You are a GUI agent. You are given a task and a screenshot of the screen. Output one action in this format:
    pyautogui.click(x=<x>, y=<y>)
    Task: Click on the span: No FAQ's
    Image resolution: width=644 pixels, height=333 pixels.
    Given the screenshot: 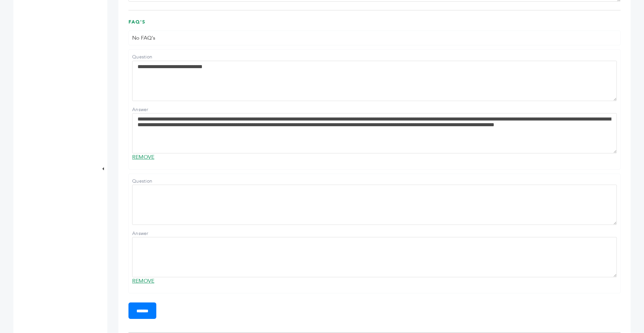 What is the action you would take?
    pyautogui.click(x=144, y=38)
    